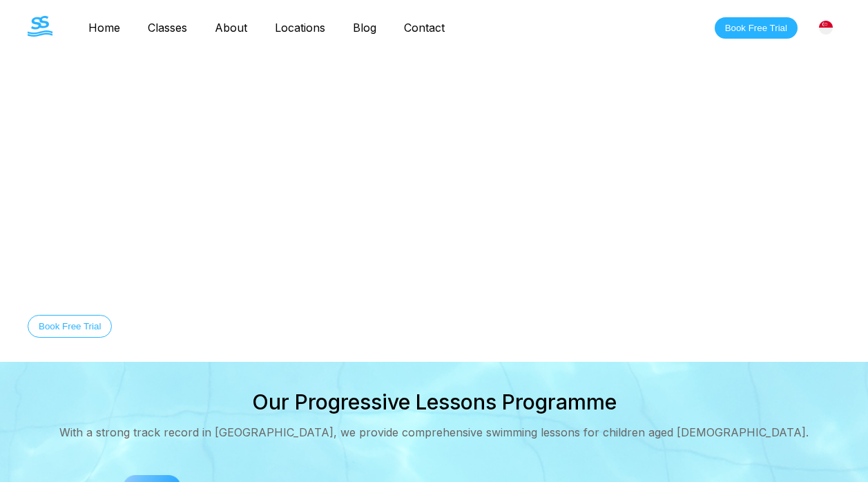 This screenshot has height=482, width=868. What do you see at coordinates (391, 198) in the screenshot?
I see `div: Welcome to The Swim Starter` at bounding box center [391, 198].